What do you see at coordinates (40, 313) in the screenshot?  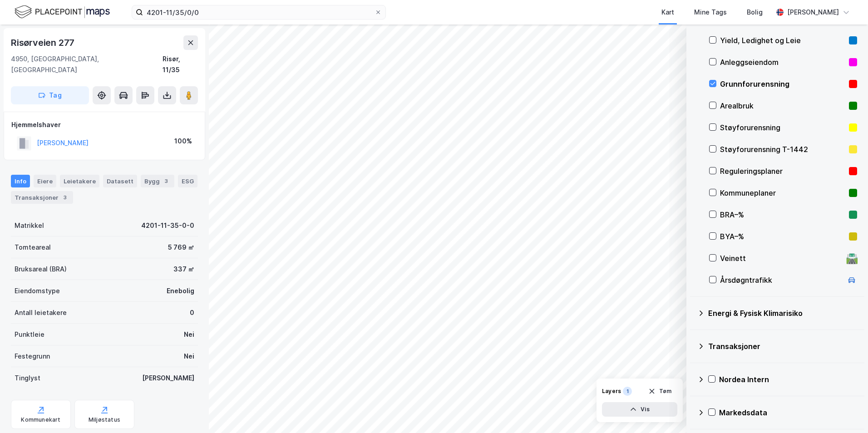 I see `div: Antall leietakere` at bounding box center [40, 313].